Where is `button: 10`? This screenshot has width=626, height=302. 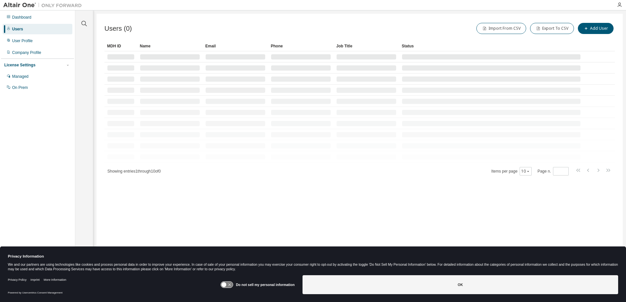 button: 10 is located at coordinates (525, 171).